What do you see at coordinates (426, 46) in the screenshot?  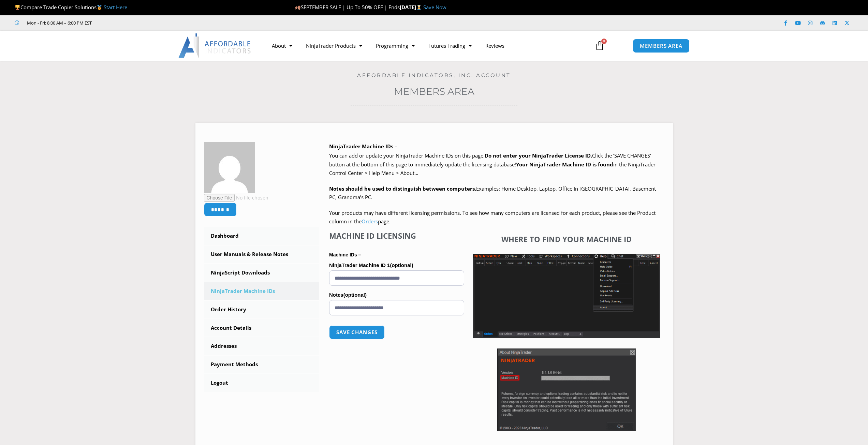 I see `nav: Menu` at bounding box center [426, 46].